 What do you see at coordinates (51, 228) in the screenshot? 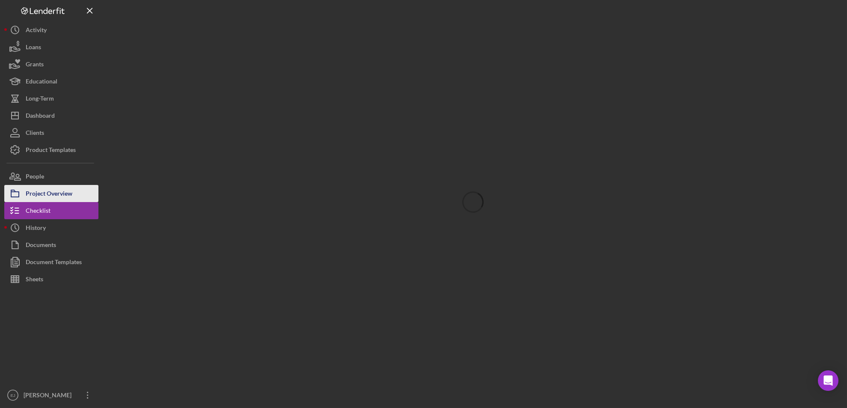
I see `a: History` at bounding box center [51, 228].